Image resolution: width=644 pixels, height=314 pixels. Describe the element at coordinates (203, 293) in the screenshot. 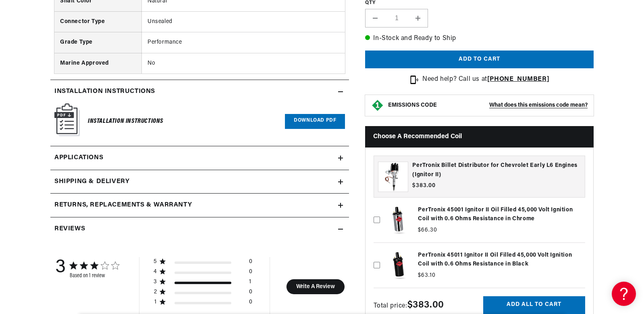

I see `div: 2 star by 0 reviews` at that location.